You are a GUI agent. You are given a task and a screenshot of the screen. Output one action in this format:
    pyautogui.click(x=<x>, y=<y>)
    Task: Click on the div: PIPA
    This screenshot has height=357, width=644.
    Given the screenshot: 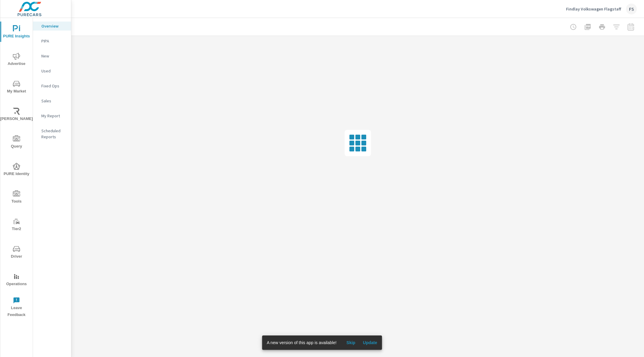 What is the action you would take?
    pyautogui.click(x=52, y=41)
    